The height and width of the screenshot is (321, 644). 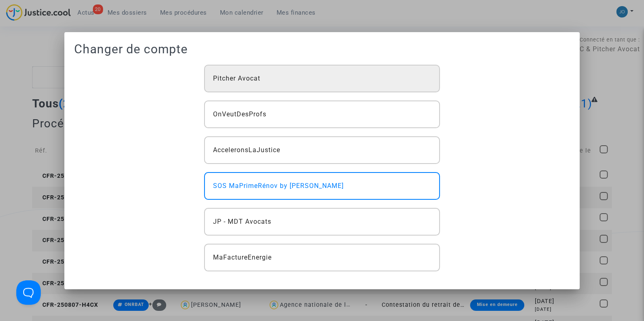 I want to click on img: logo_orange.svg, so click(x=16, y=16).